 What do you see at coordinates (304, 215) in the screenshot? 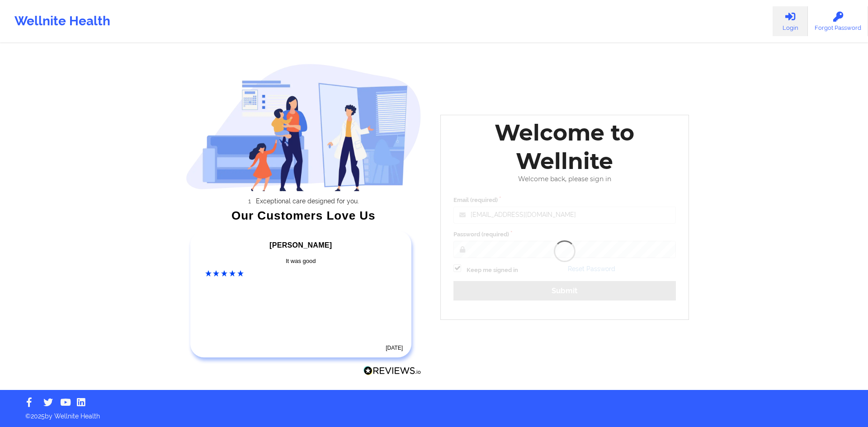
I see `div: Our Customers Love Us` at bounding box center [304, 215].